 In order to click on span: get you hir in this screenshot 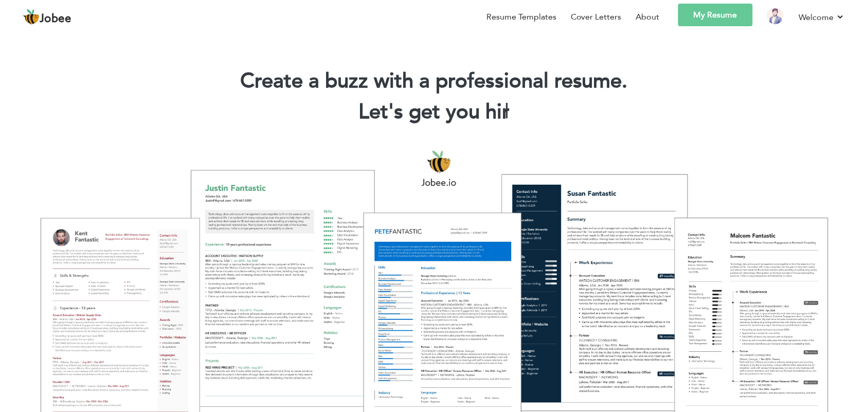, I will do `click(460, 111)`.